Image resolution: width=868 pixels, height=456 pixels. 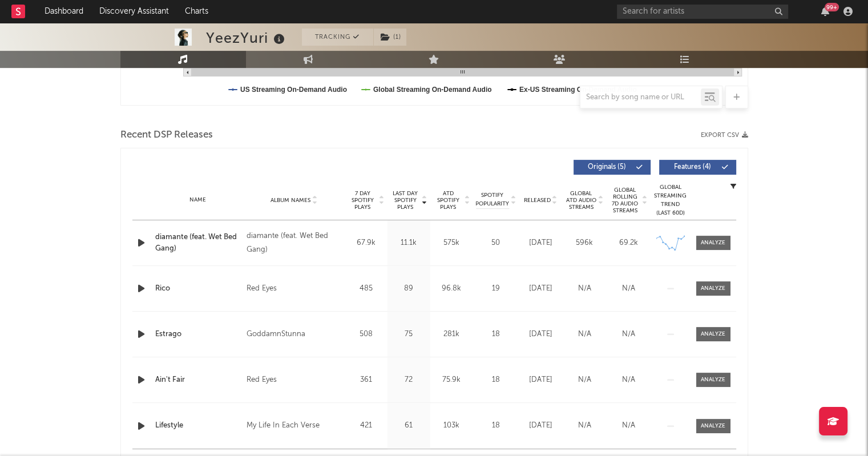 I want to click on div: Rico, so click(x=198, y=289).